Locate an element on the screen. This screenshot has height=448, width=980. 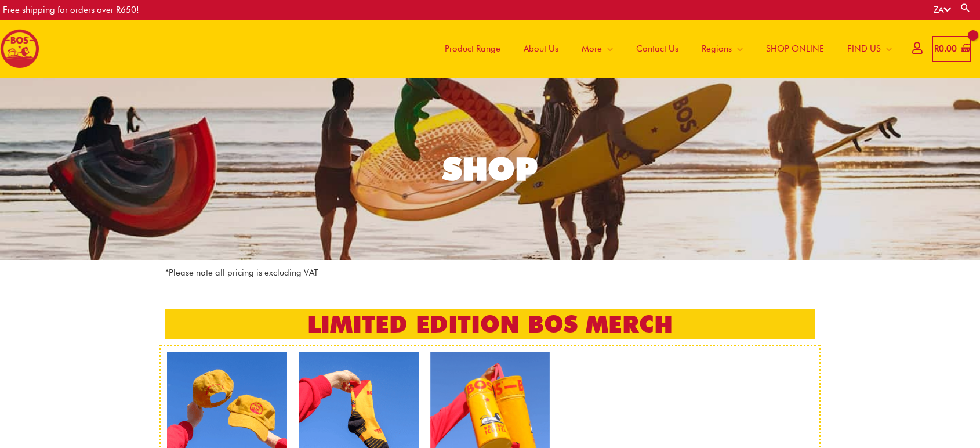
span: More is located at coordinates (591, 49).